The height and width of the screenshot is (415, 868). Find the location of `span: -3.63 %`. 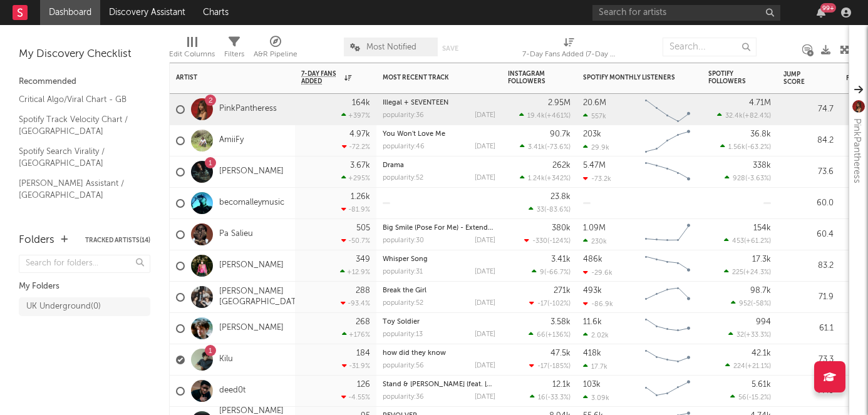

span: -3.63 % is located at coordinates (758, 178).